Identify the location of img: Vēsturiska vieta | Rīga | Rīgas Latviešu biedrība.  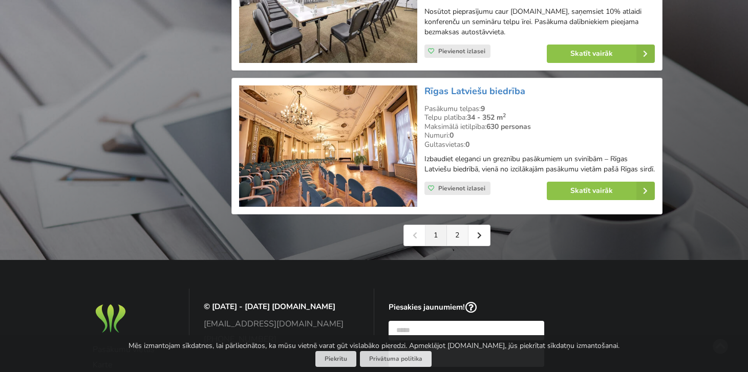
(328, 146).